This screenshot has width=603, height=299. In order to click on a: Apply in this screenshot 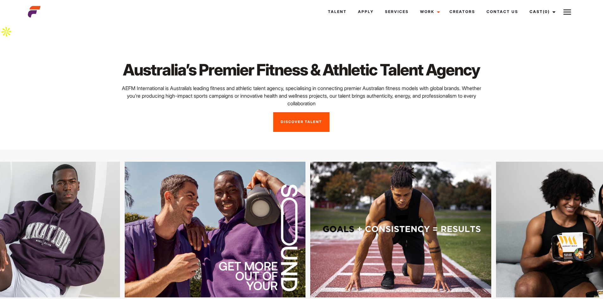, I will do `click(366, 12)`.